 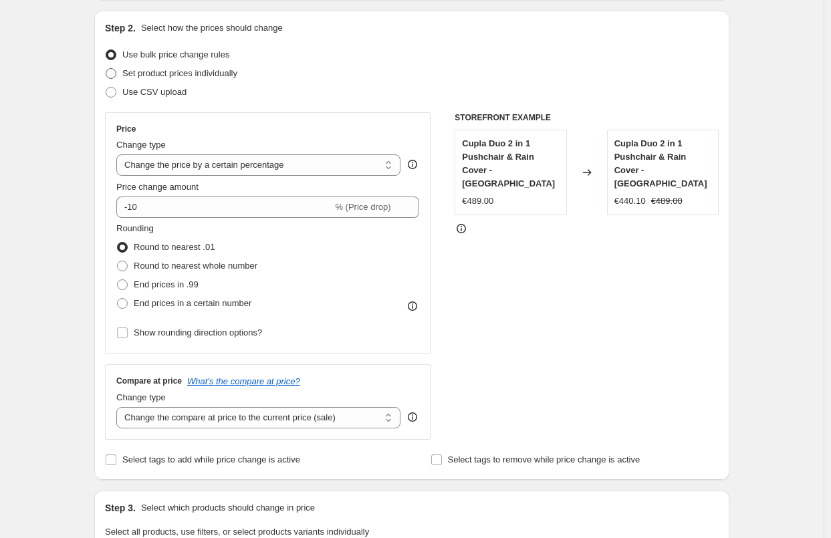 What do you see at coordinates (224, 207) in the screenshot?
I see `input: -15` at bounding box center [224, 207].